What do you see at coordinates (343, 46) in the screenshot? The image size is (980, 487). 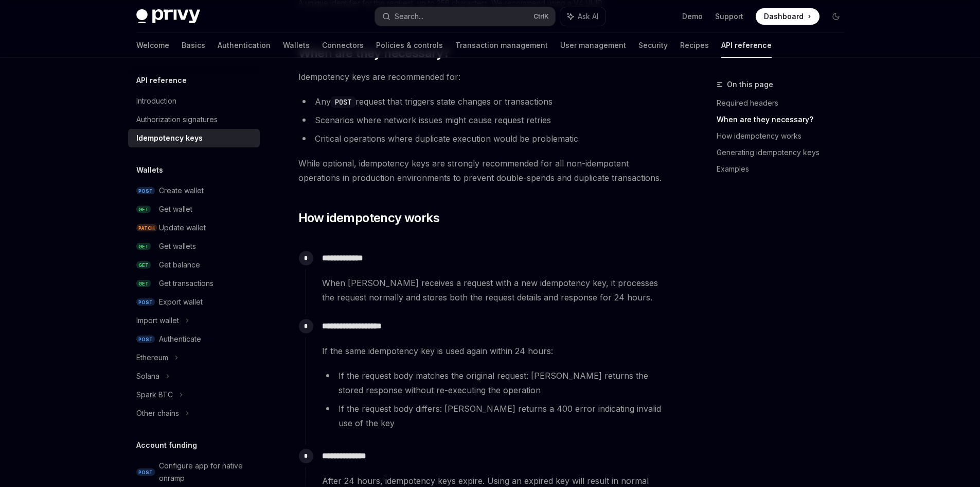 I see `a: Connectors` at bounding box center [343, 46].